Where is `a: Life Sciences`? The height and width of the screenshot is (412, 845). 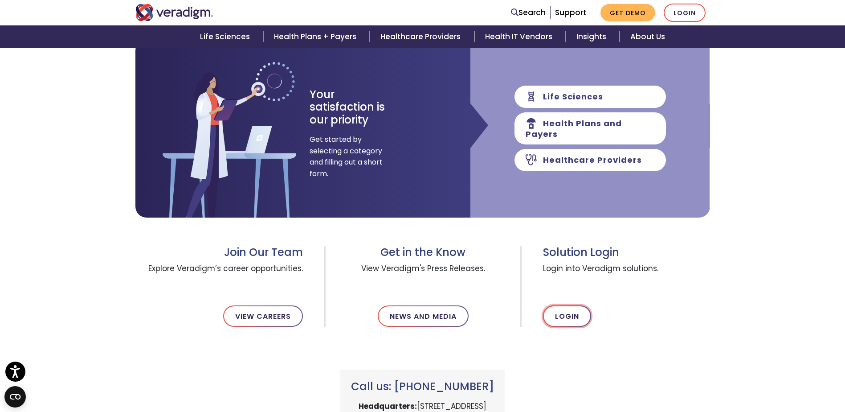 a: Life Sciences is located at coordinates (226, 37).